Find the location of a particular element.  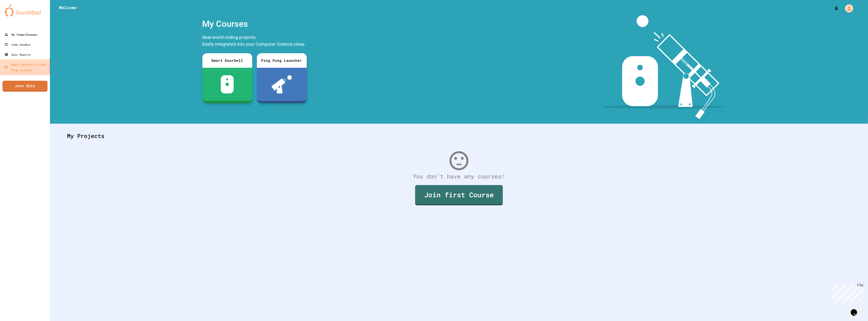

a: Join first Course is located at coordinates (459, 195).